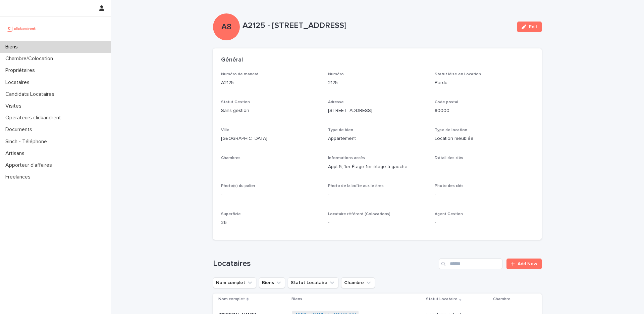 This screenshot has width=644, height=314. What do you see at coordinates (358, 283) in the screenshot?
I see `button: Chambre` at bounding box center [358, 283].